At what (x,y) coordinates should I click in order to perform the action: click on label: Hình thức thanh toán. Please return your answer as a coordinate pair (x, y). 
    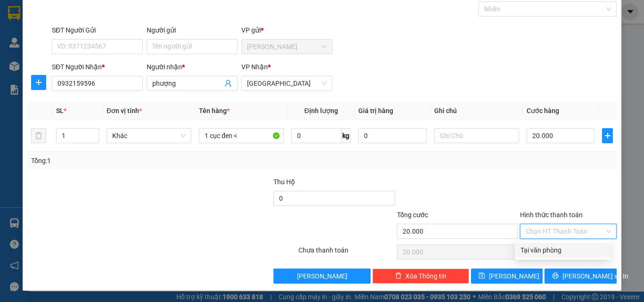
    Looking at the image, I should click on (551, 215).